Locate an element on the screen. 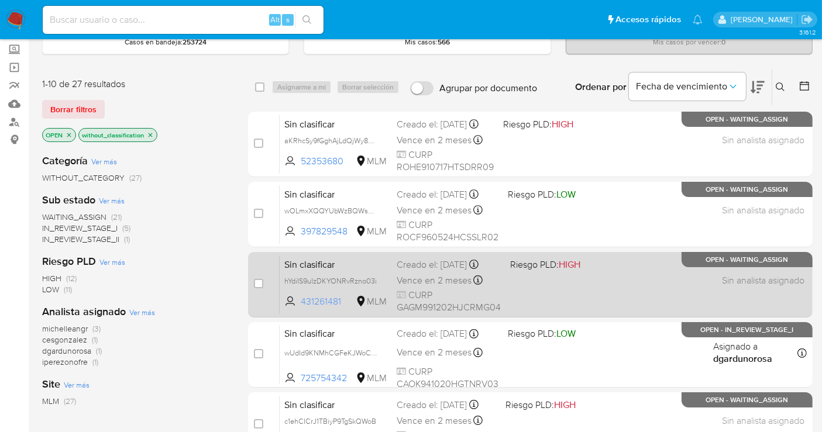 The image size is (822, 432). span: Accesos rápidos is located at coordinates (648, 19).